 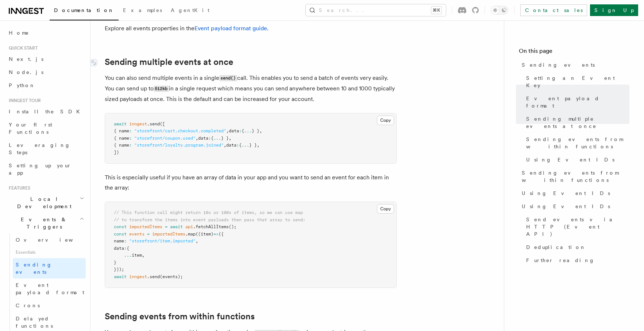 I want to click on a: Setting an Event Key, so click(x=576, y=82).